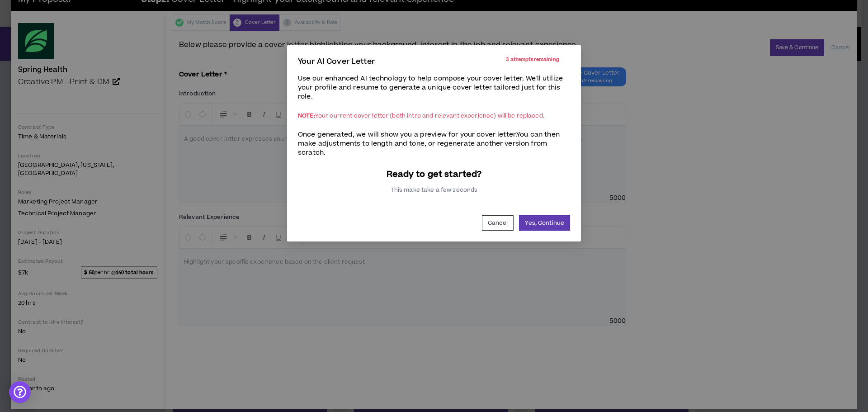  Describe the element at coordinates (337, 62) in the screenshot. I see `p: Your AI Cover Letter` at that location.